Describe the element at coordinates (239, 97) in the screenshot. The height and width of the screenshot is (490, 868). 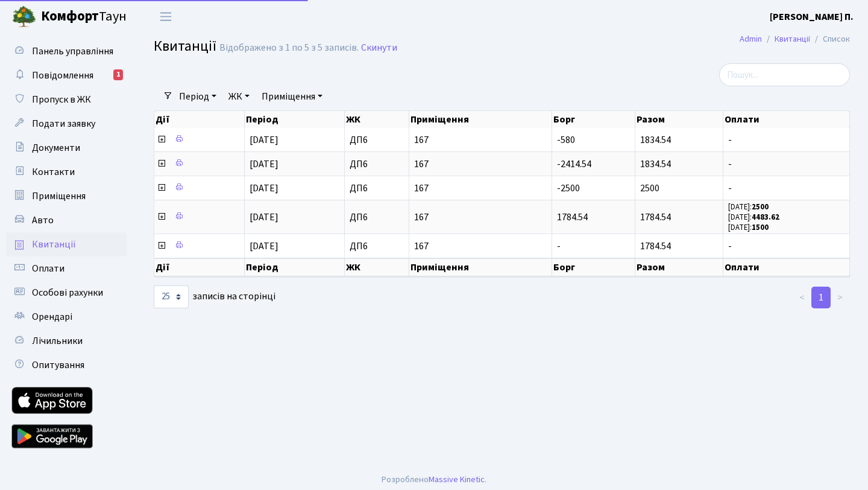
I see `a: ЖК` at that location.